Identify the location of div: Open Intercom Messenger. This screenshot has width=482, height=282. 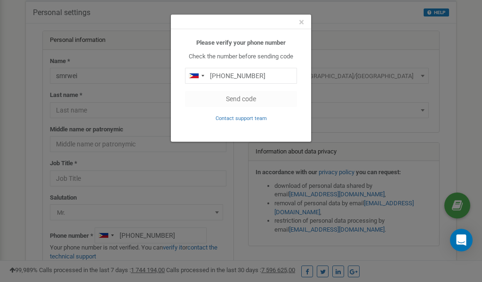
(461, 240).